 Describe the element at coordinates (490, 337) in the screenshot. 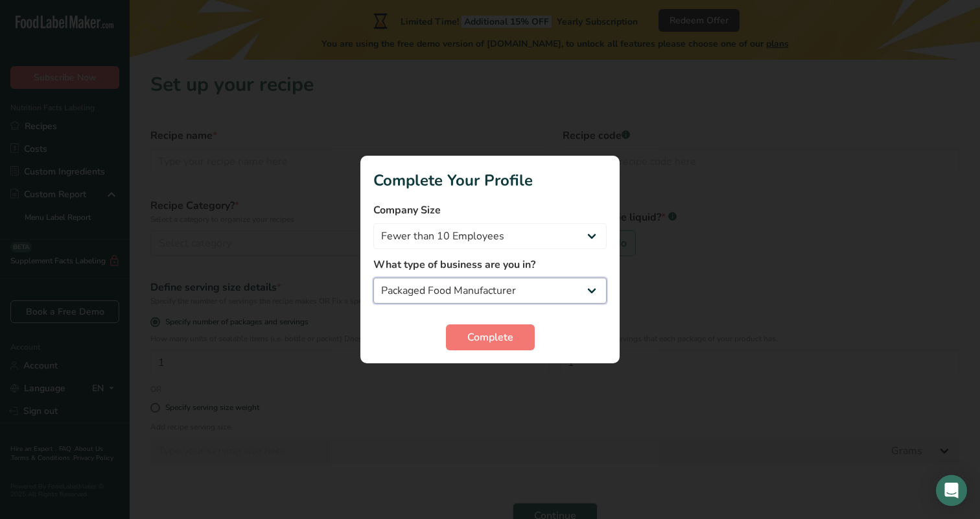

I see `button: Complete` at that location.